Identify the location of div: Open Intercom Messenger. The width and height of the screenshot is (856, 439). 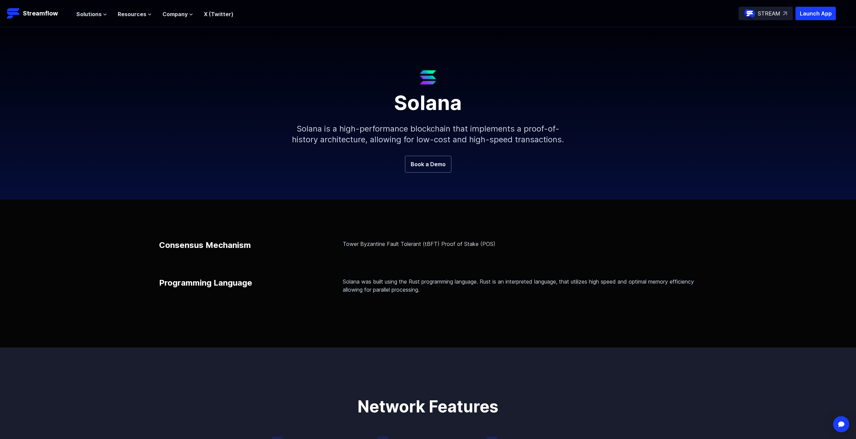
(842, 424).